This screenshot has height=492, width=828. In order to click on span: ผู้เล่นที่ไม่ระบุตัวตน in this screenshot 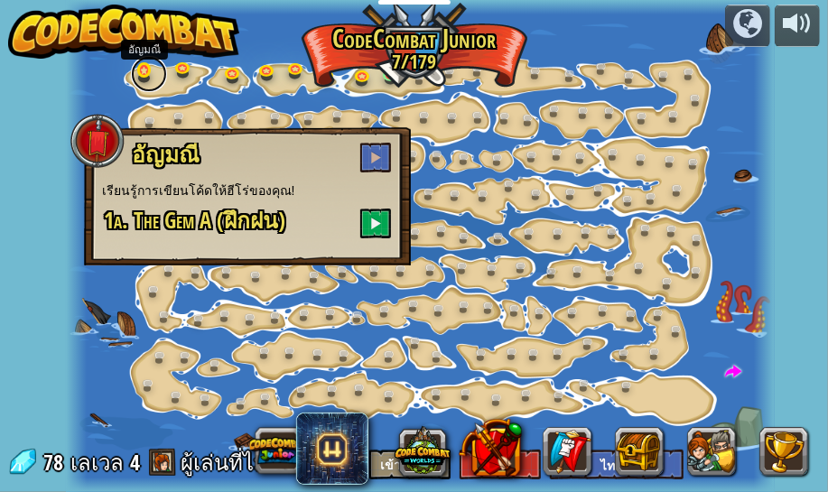, I will do `click(270, 462)`.